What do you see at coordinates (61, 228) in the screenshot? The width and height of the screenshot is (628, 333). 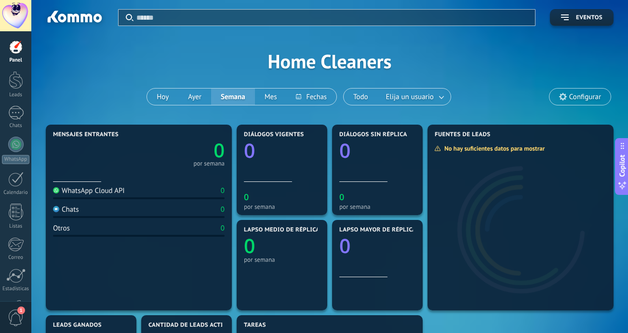 I see `div: Otros` at bounding box center [61, 228].